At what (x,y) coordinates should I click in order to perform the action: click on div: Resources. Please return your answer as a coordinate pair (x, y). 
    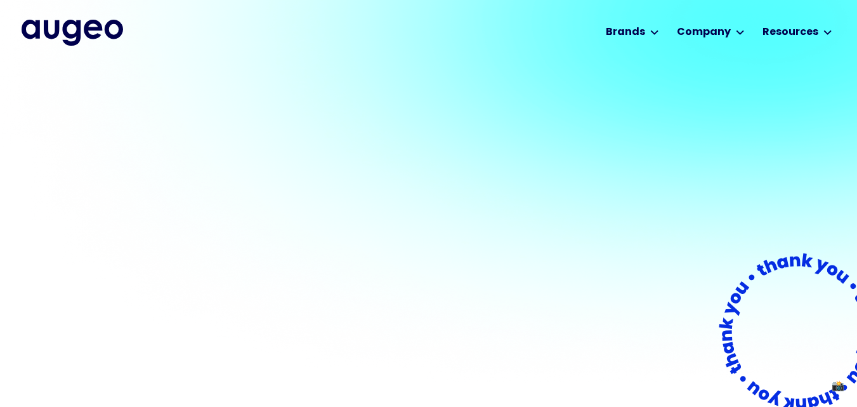
    Looking at the image, I should click on (790, 32).